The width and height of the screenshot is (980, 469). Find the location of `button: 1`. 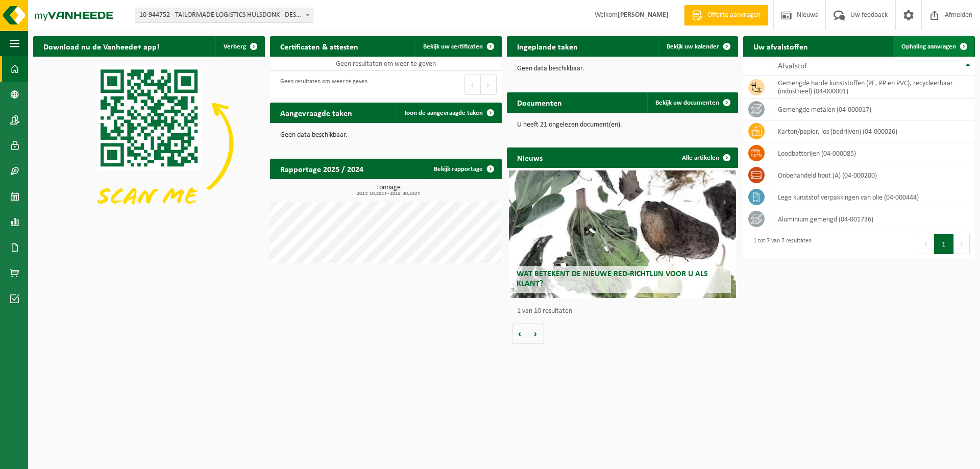

button: 1 is located at coordinates (944, 244).